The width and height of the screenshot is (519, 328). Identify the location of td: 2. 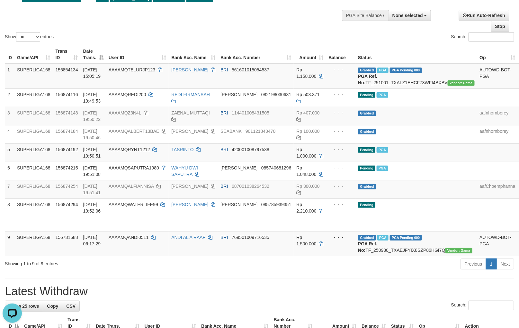
(10, 97).